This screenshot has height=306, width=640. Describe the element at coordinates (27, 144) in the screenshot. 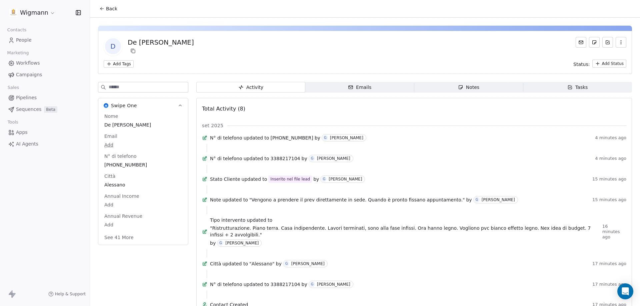

I see `span: AI Agents` at that location.